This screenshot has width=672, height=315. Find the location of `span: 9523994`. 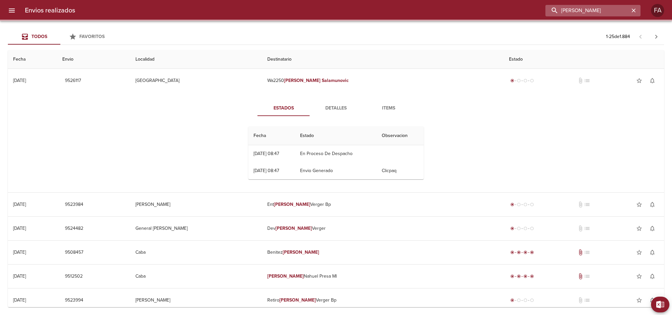

span: 9523994 is located at coordinates (74, 300).